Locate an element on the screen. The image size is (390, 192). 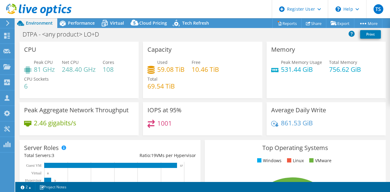
h4: 531.44 GiB is located at coordinates (301, 69).